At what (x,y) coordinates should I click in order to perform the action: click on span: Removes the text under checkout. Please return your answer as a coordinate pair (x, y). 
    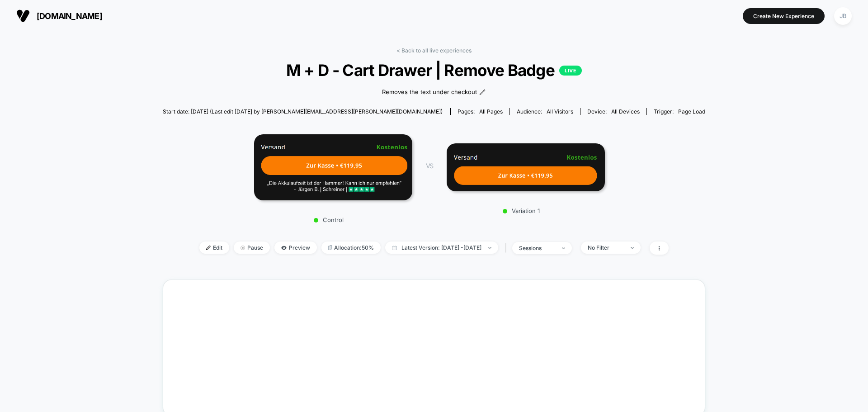
    Looking at the image, I should click on (429, 92).